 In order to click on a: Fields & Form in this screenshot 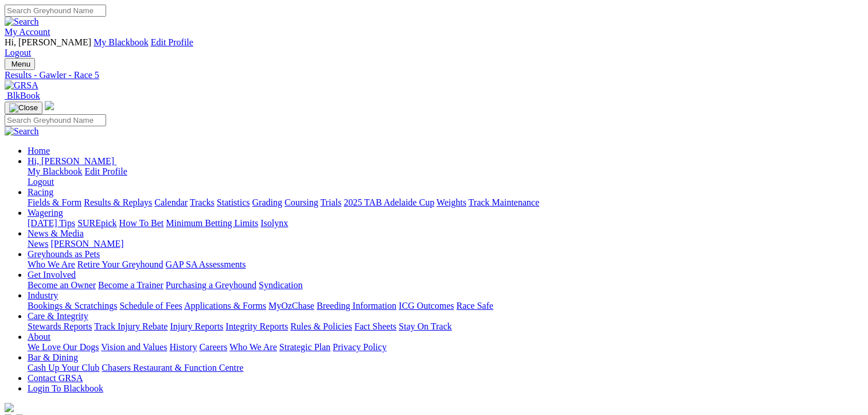, I will do `click(54, 202)`.